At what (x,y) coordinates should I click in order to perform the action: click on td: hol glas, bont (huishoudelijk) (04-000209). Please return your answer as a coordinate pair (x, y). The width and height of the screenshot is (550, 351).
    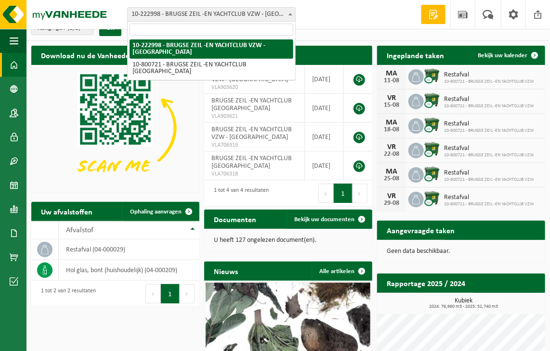
    Looking at the image, I should click on (129, 271).